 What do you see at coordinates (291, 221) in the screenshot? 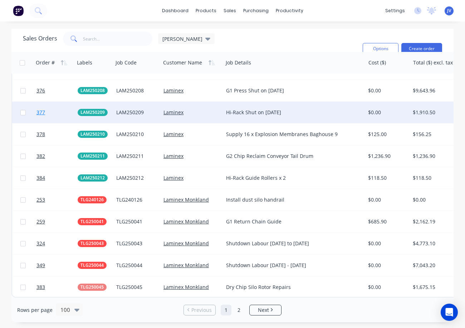
I see `div: G1 Return Chain Guide` at bounding box center [291, 221].